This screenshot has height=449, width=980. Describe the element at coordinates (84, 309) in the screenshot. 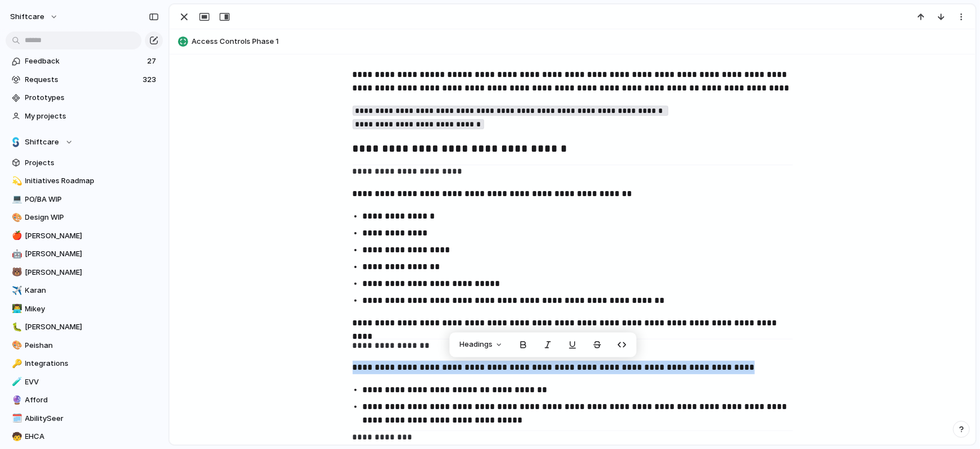

I see `div: 👨‍💻Mikey` at that location.